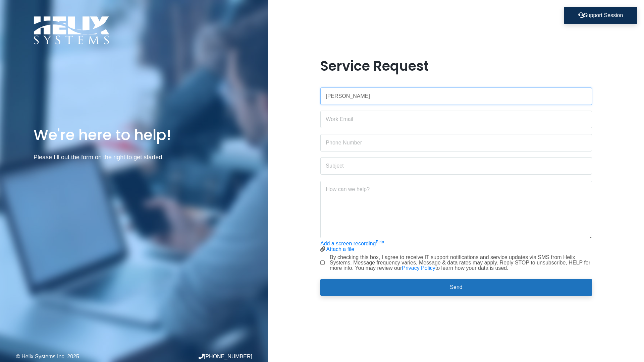 The height and width of the screenshot is (362, 644). Describe the element at coordinates (352, 243) in the screenshot. I see `a: Add a screen recordingBeta` at that location.